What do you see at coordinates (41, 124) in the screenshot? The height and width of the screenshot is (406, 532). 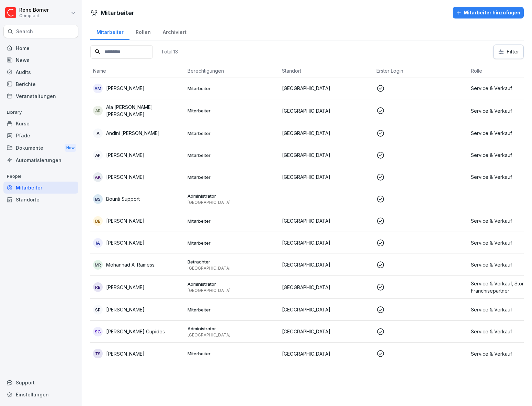 I see `div: Kurse` at bounding box center [41, 124].